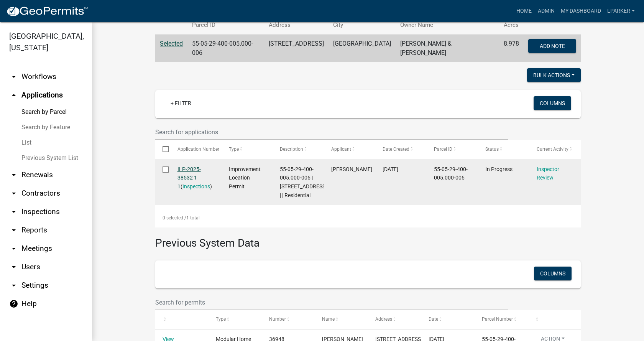 This screenshot has height=341, width=644. I want to click on datatable-header-cell: Application Number, so click(195, 149).